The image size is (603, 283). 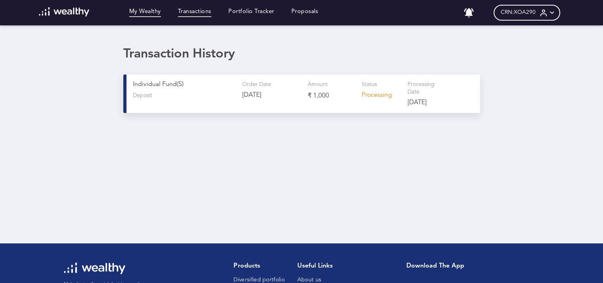 I want to click on a: My Wealthy, so click(x=145, y=13).